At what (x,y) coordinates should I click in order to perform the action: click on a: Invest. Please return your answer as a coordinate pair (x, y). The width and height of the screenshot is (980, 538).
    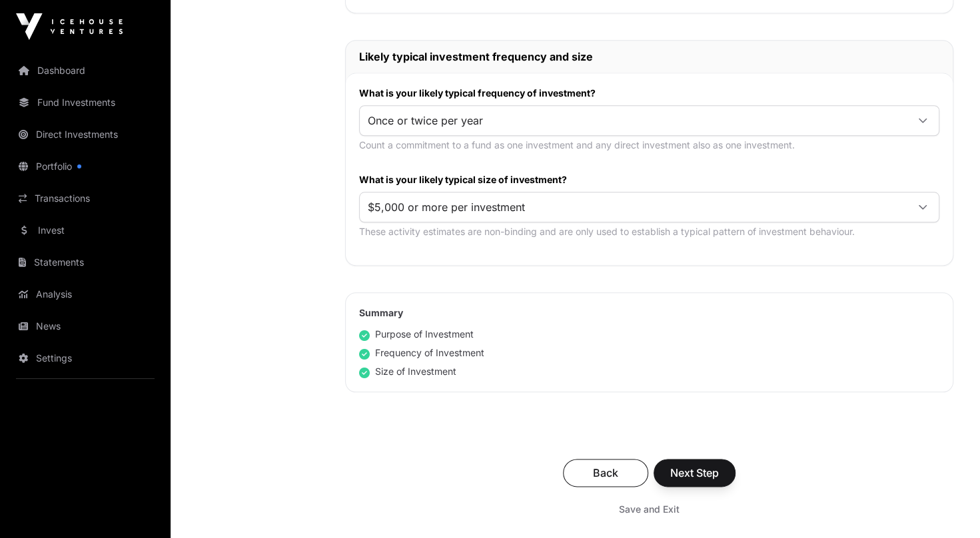
    Looking at the image, I should click on (85, 230).